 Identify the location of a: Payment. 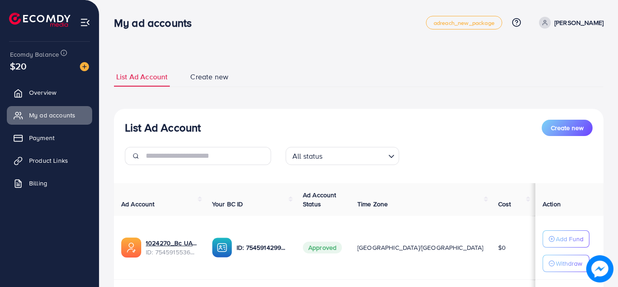
(49, 138).